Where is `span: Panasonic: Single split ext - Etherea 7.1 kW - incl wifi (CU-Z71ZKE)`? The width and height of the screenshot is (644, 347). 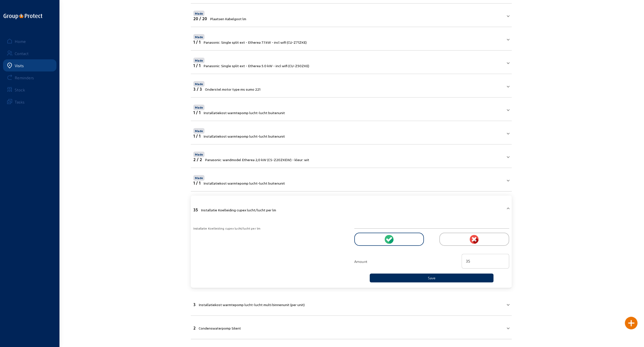 span: Panasonic: Single split ext - Etherea 7.1 kW - incl wifi (CU-Z71ZKE) is located at coordinates (255, 42).